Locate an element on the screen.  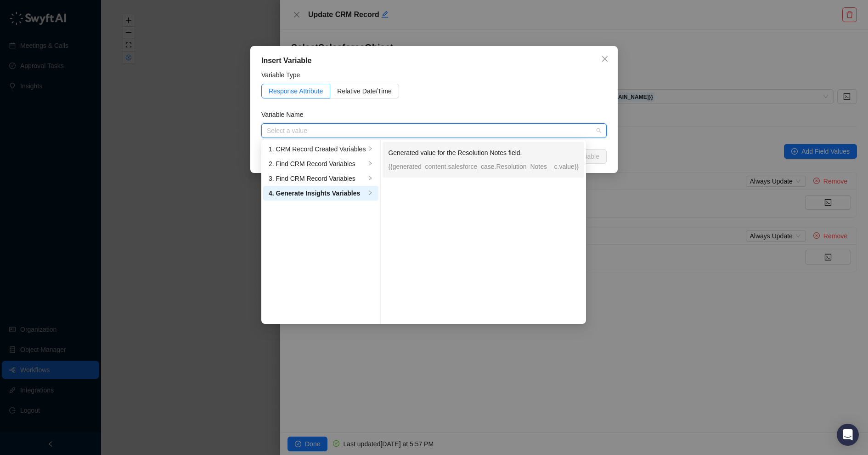
span: Response Attribute is located at coordinates (296, 91).